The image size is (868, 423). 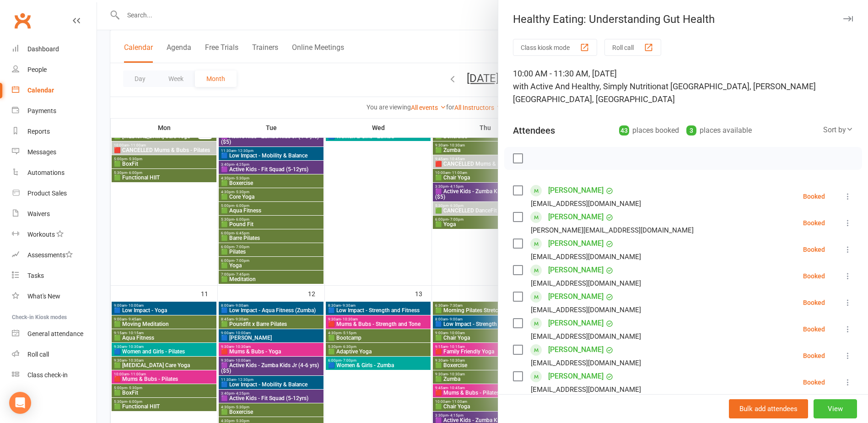 I want to click on div: Healthy Eating: Understanding Gut Health, so click(x=683, y=19).